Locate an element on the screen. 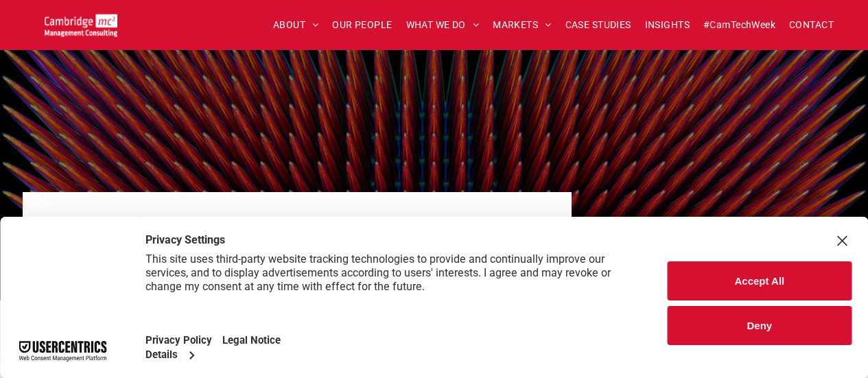 The height and width of the screenshot is (378, 868). a: Your Business Transformed | Cambridge Management Consulting is located at coordinates (81, 23).